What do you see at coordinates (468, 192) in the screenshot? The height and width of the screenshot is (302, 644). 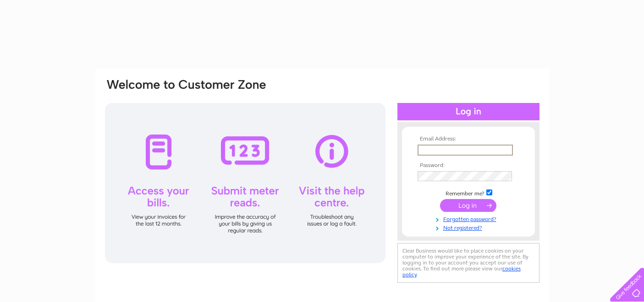 I see `td: Remember me?` at bounding box center [468, 192].